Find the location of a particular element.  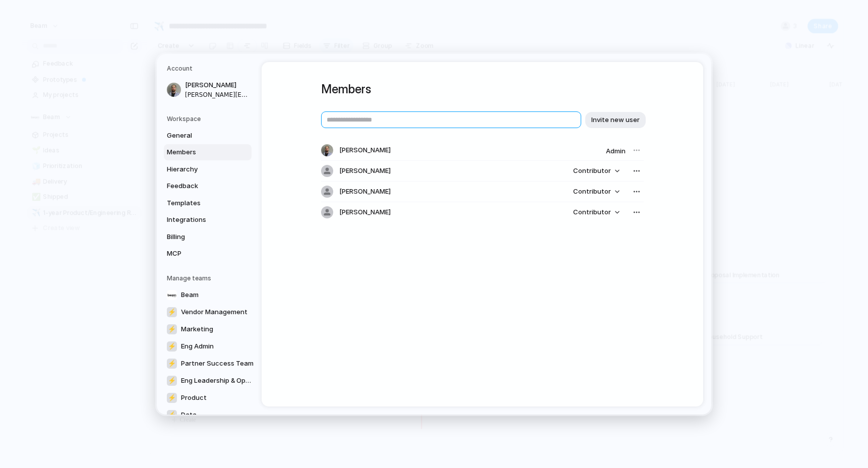

a: ⚡Product is located at coordinates (210, 398).